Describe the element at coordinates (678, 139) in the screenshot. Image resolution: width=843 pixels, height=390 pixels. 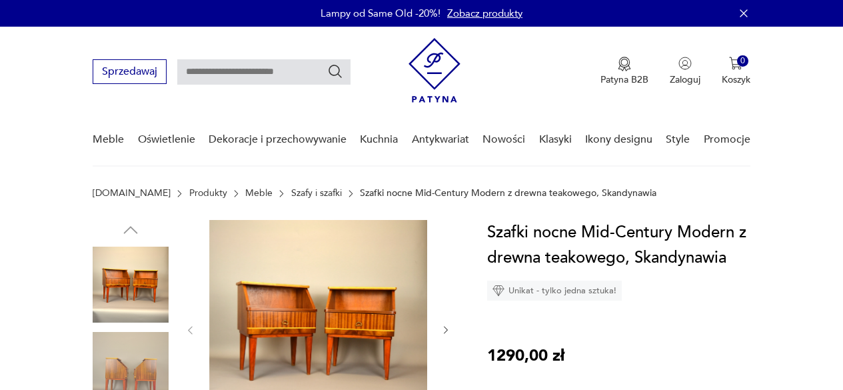
I see `a: Style` at that location.